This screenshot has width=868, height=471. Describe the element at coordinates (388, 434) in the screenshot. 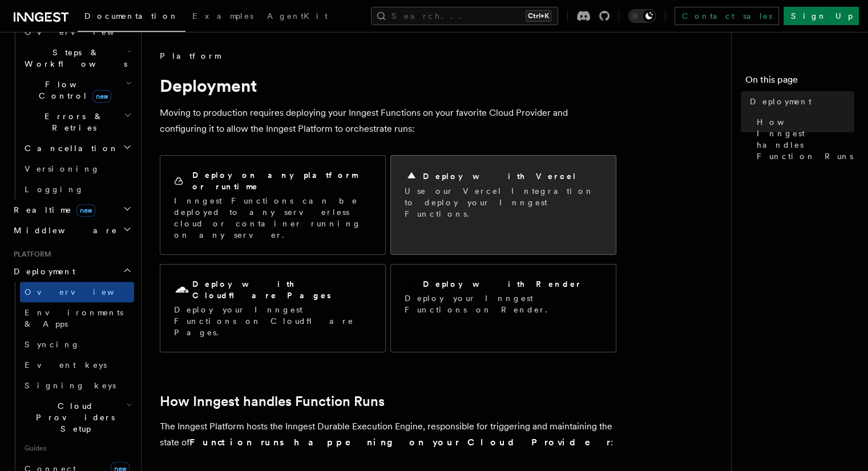

I see `p: The Inngest Platform hosts the Inngest Durable Execution Engine, responsible for triggering and m...` at that location.